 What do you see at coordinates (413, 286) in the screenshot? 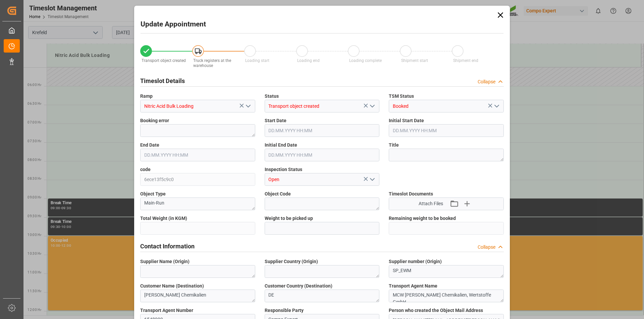
I see `span: Transport Agent Name` at bounding box center [413, 286].